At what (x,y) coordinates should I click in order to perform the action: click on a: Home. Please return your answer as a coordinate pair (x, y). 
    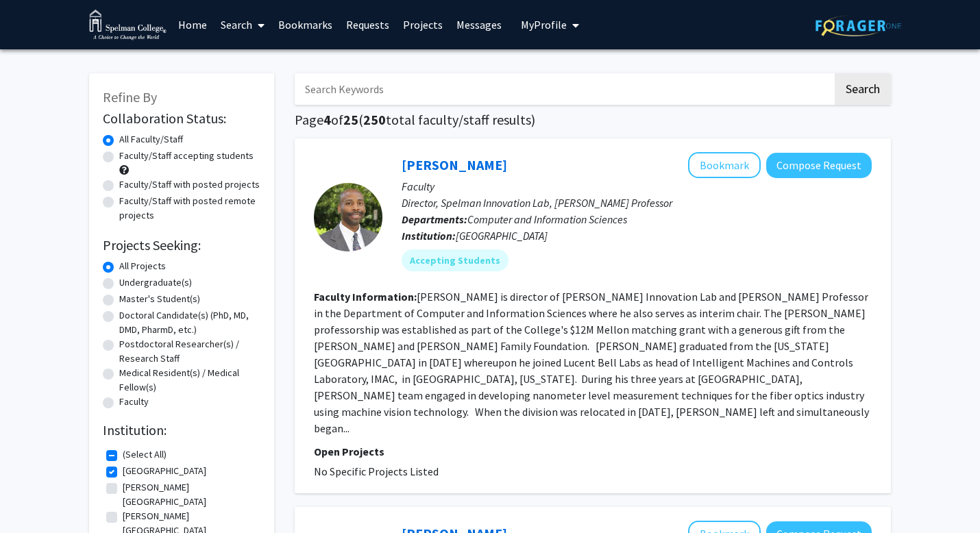
    Looking at the image, I should click on (193, 25).